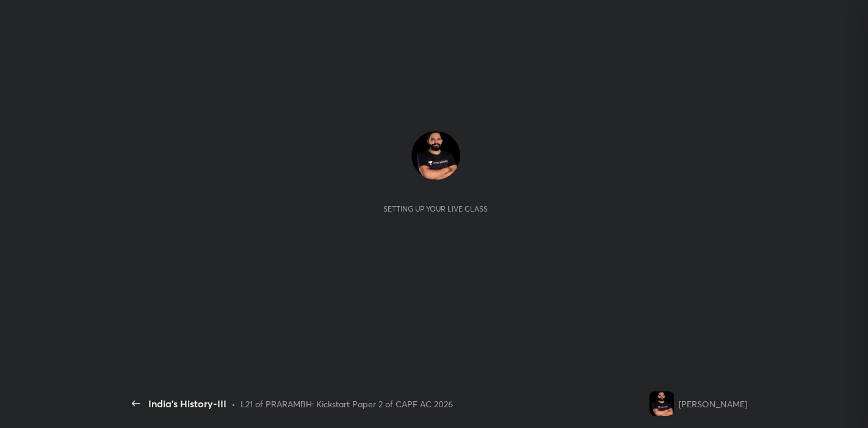 This screenshot has width=868, height=428. Describe the element at coordinates (187, 404) in the screenshot. I see `div: India's History-III` at that location.